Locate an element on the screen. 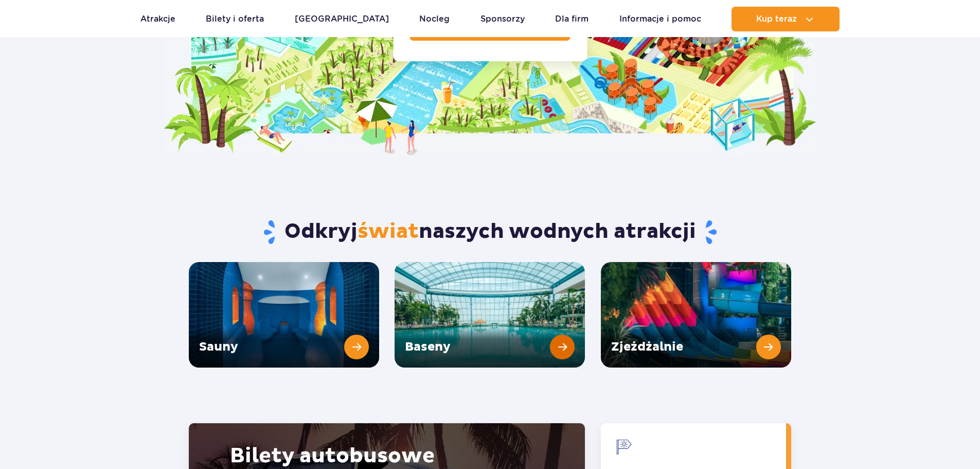 This screenshot has width=980, height=469. a: Nocleg is located at coordinates (434, 19).